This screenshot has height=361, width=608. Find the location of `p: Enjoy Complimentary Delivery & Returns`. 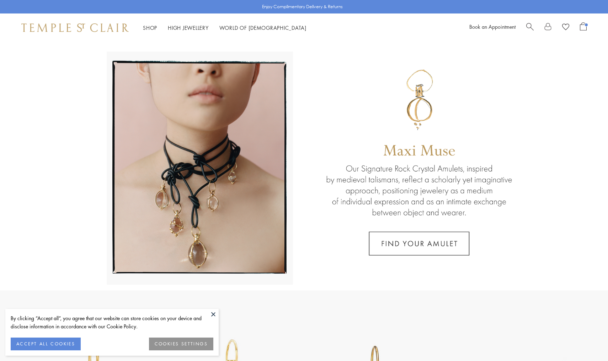

p: Enjoy Complimentary Delivery & Returns is located at coordinates (302, 7).